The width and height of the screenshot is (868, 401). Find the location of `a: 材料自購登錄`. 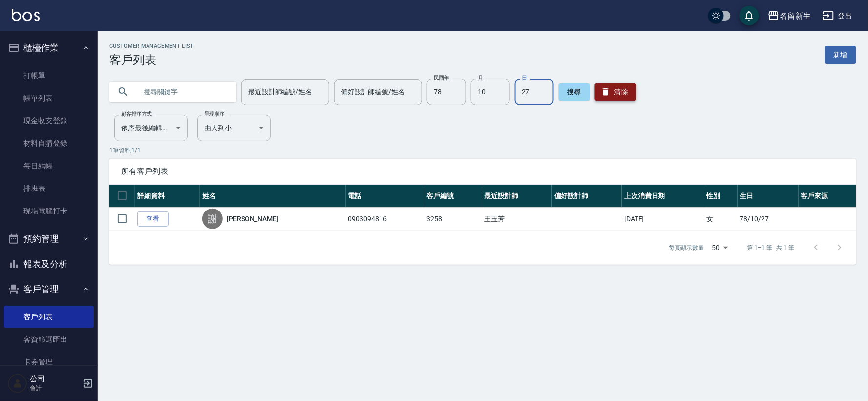

a: 材料自購登錄 is located at coordinates (49, 143).